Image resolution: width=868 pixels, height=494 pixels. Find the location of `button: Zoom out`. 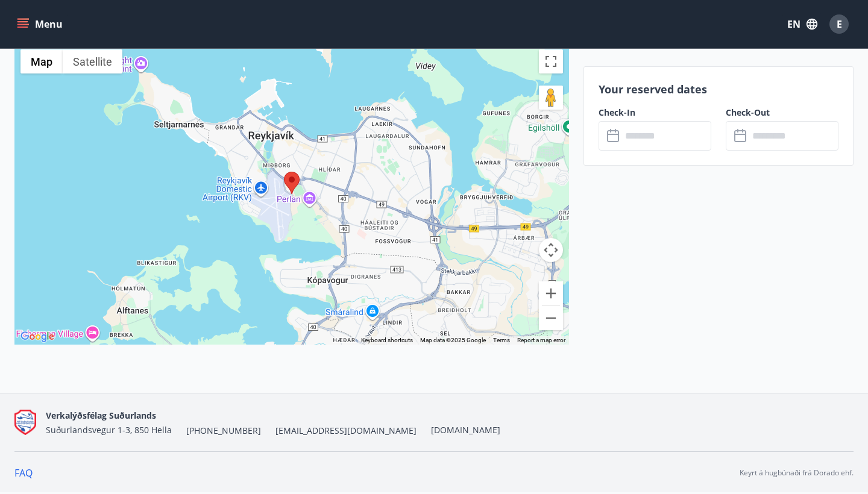

button: Zoom out is located at coordinates (551, 318).